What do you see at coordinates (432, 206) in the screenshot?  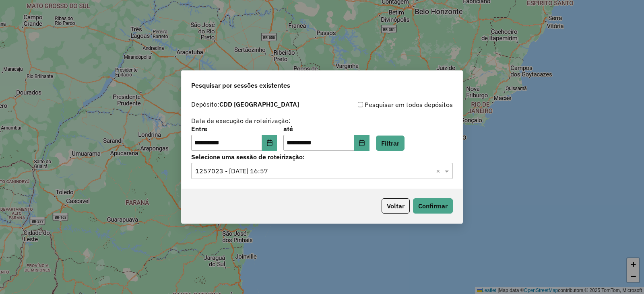 I see `button: Confirmar` at bounding box center [432, 206].